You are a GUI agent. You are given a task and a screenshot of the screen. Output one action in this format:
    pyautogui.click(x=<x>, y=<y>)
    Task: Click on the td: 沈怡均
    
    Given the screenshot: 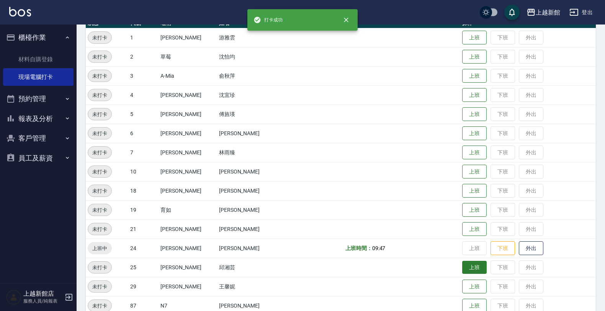 What is the action you would take?
    pyautogui.click(x=251, y=57)
    